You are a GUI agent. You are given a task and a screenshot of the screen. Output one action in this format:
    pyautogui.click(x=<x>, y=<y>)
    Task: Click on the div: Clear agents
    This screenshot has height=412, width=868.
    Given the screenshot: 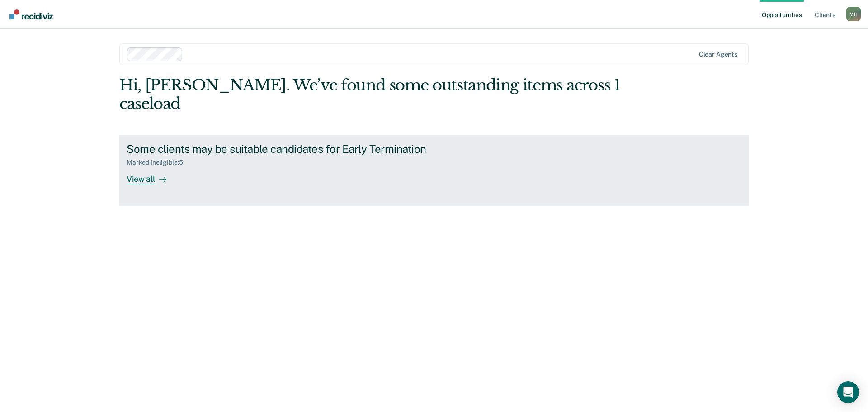 What is the action you would take?
    pyautogui.click(x=718, y=54)
    